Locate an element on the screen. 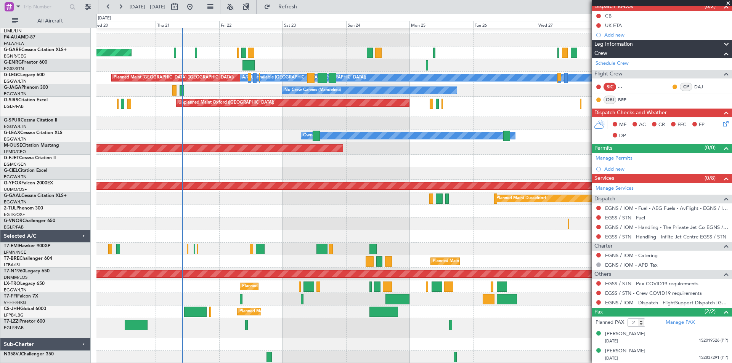 The width and height of the screenshot is (732, 363). span: Pax is located at coordinates (598, 312).